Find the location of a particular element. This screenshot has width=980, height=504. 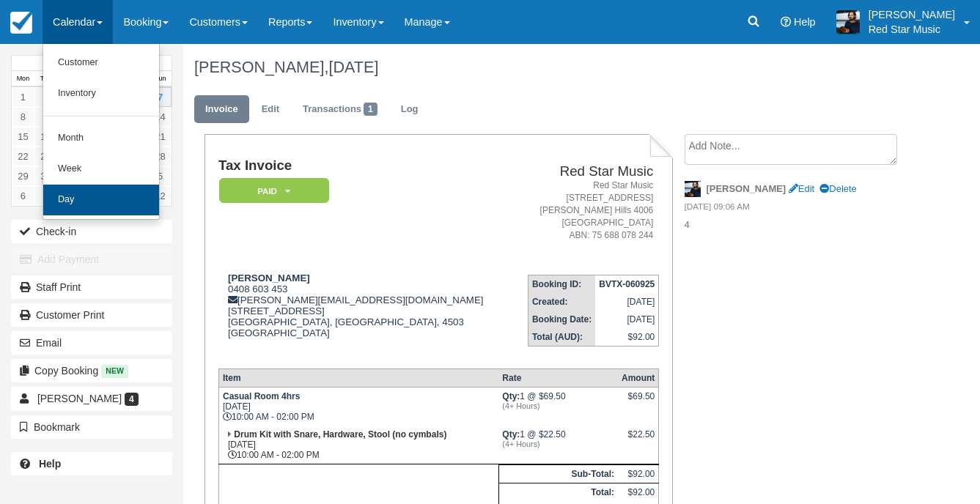

th: Item is located at coordinates (358, 378).